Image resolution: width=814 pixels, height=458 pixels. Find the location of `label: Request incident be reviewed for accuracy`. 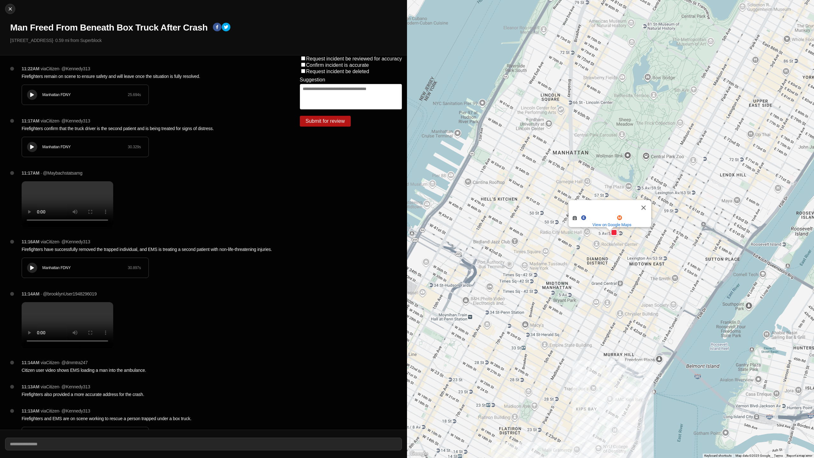

label: Request incident be reviewed for accuracy is located at coordinates (354, 58).